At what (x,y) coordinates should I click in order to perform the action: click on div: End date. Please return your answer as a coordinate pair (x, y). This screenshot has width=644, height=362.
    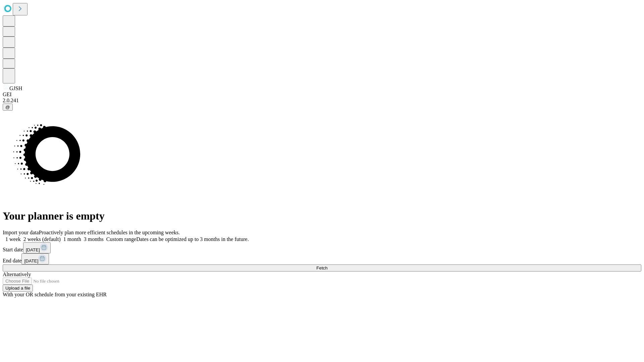
    Looking at the image, I should click on (322, 259).